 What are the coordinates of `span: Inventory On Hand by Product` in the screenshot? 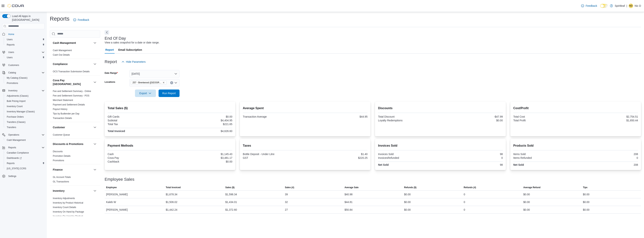 It's located at (68, 217).